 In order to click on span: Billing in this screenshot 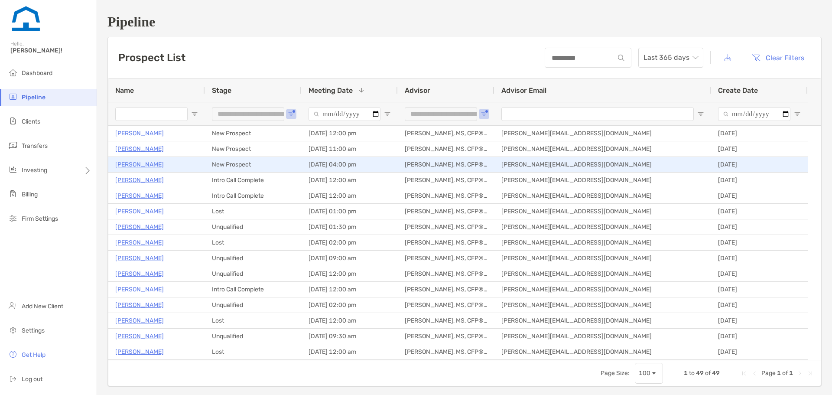, I will do `click(29, 194)`.